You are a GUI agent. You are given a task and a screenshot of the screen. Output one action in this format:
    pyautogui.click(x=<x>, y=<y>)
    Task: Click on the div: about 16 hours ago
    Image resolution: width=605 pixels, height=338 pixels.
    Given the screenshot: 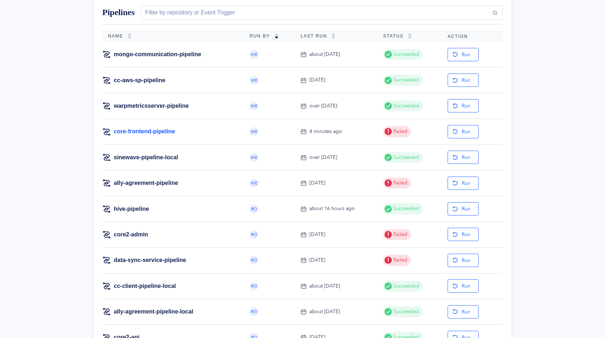 What is the action you would take?
    pyautogui.click(x=332, y=208)
    